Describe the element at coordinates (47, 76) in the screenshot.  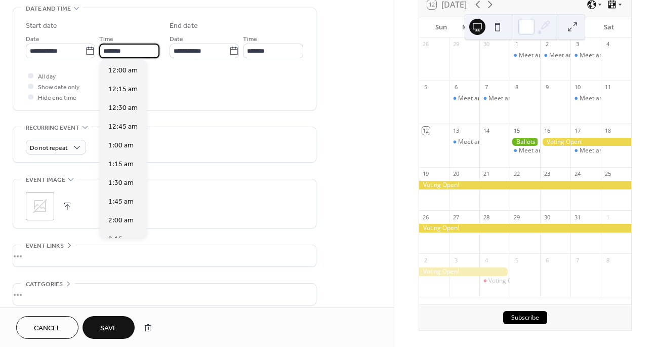
I see `span: All day` at that location.